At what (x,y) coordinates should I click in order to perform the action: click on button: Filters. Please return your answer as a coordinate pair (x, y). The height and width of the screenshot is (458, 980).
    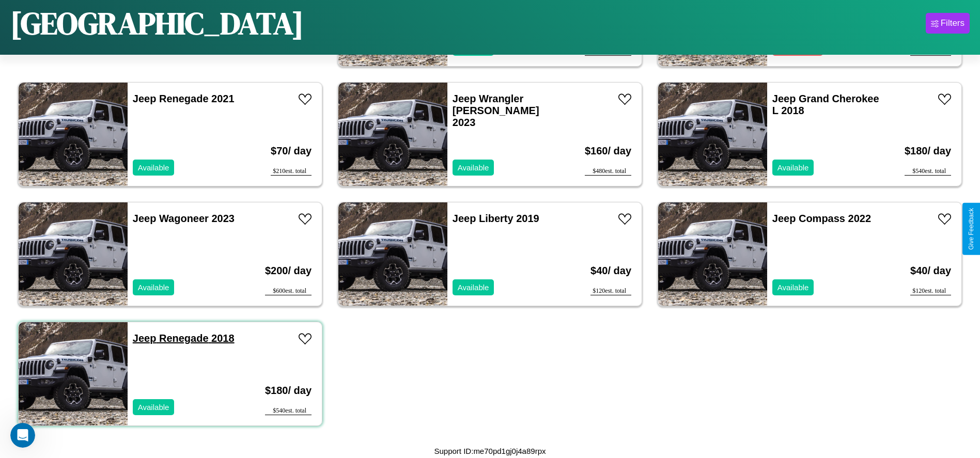
    Looking at the image, I should click on (947, 23).